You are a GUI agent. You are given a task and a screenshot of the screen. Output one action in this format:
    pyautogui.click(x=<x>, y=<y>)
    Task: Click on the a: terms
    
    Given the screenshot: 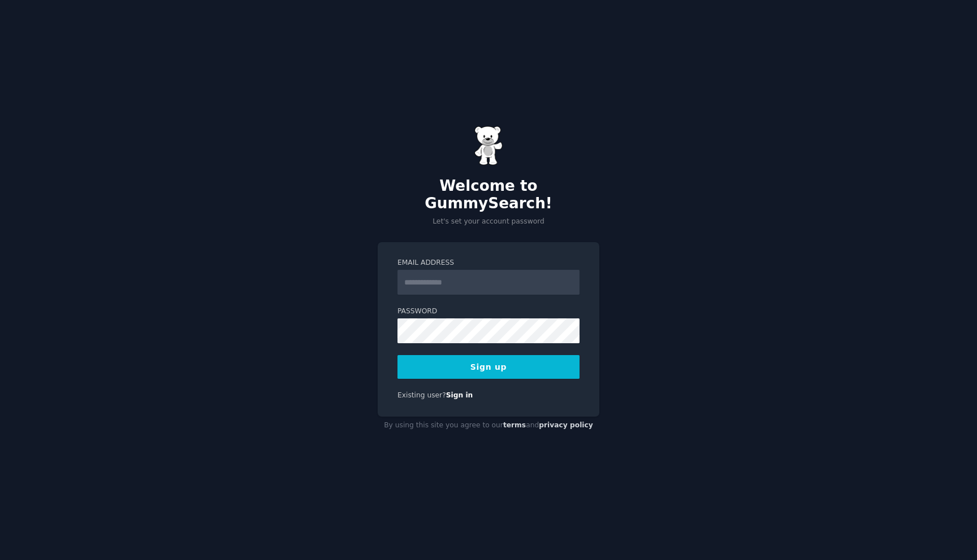 What is the action you would take?
    pyautogui.click(x=514, y=425)
    